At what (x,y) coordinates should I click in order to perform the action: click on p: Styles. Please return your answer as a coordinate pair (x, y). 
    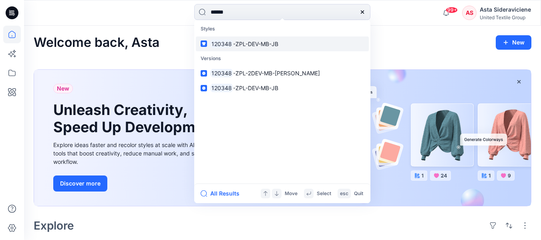
    Looking at the image, I should click on (282, 29).